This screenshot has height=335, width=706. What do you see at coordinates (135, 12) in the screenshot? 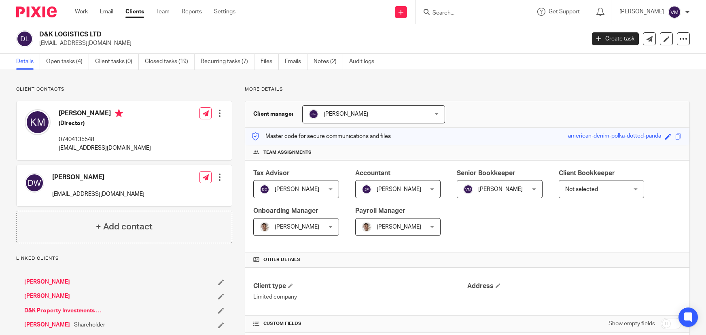
I see `a: Clients` at bounding box center [135, 12].